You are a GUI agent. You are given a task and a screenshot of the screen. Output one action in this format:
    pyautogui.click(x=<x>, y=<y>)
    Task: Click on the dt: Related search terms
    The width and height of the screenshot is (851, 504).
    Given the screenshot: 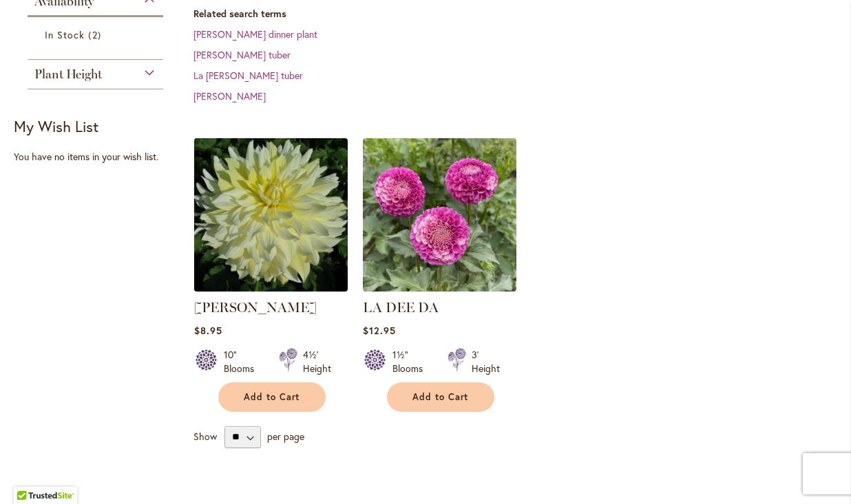 What is the action you would take?
    pyautogui.click(x=515, y=14)
    